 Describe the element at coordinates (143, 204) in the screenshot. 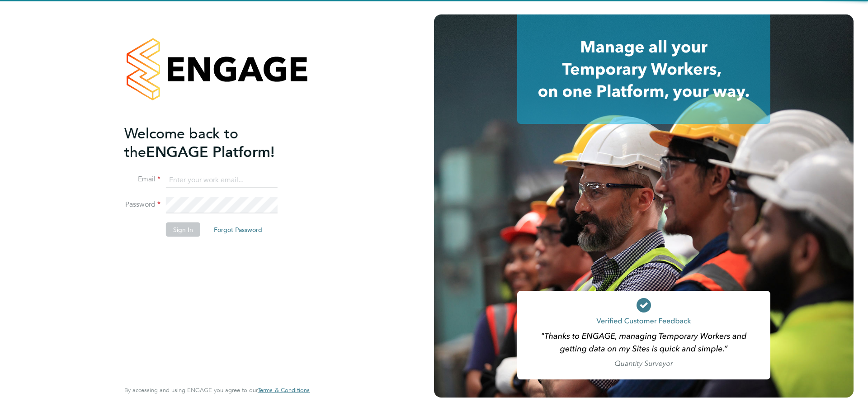

I see `label: Password` at that location.